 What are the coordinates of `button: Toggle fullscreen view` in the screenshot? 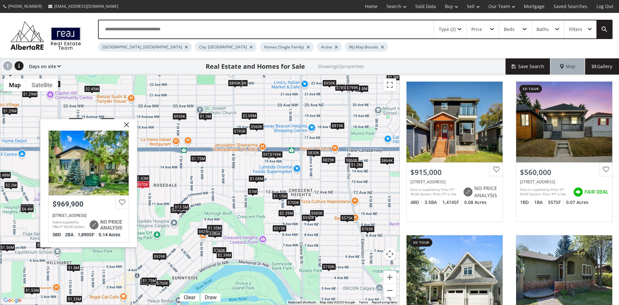 It's located at (390, 85).